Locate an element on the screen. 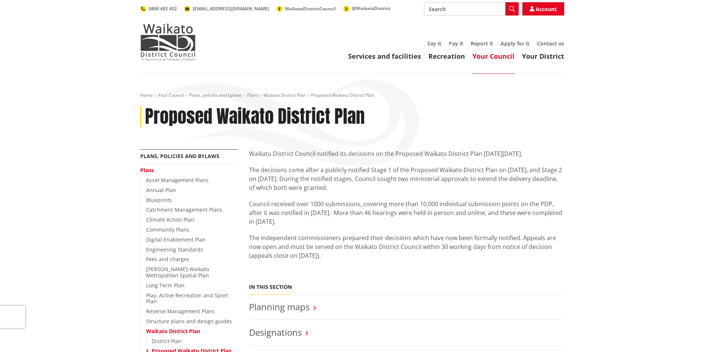 The width and height of the screenshot is (704, 352). p: Council received over 1000 submissions, covering more than 10,000 individual submission points on... is located at coordinates (406, 213).